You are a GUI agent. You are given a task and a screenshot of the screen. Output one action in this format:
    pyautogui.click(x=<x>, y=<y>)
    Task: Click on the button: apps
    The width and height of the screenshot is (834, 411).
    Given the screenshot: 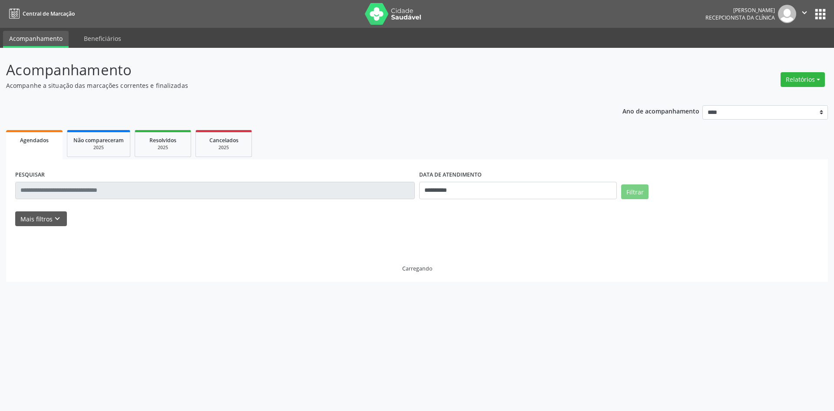 What is the action you would take?
    pyautogui.click(x=820, y=14)
    